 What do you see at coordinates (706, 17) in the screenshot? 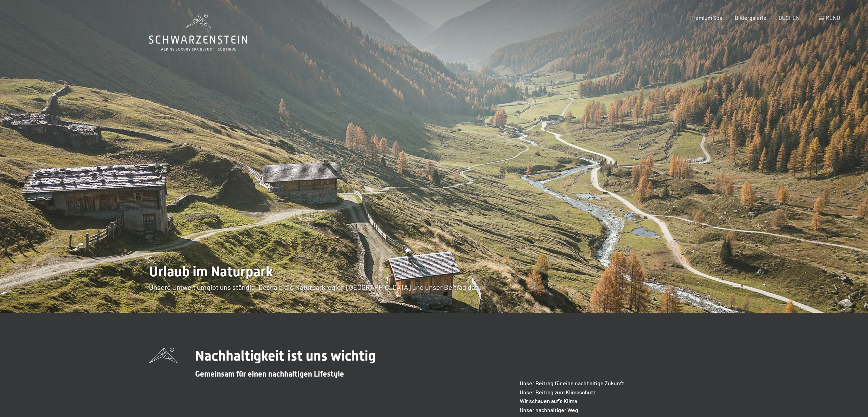
I see `span: Premium Spa` at bounding box center [706, 17].